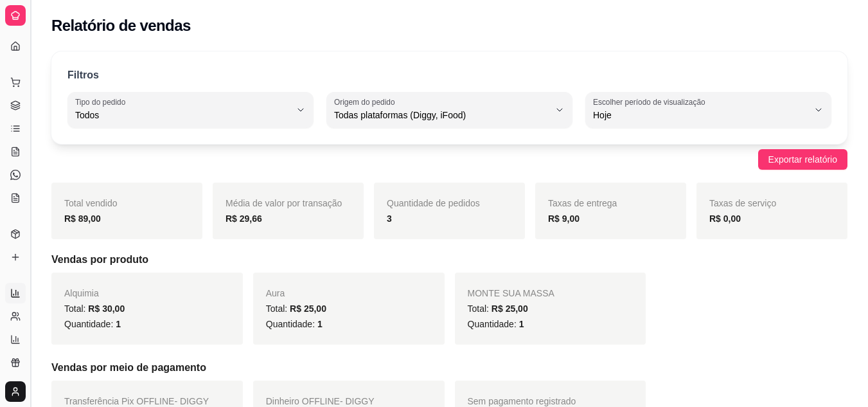 The height and width of the screenshot is (407, 868). I want to click on label: Origem do pedido, so click(366, 102).